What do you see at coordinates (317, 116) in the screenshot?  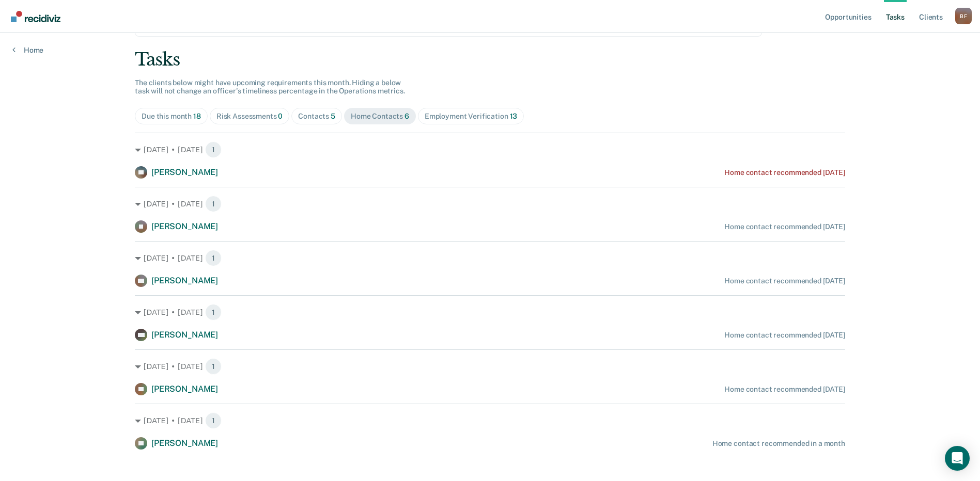 I see `div: Contacts` at bounding box center [317, 116].